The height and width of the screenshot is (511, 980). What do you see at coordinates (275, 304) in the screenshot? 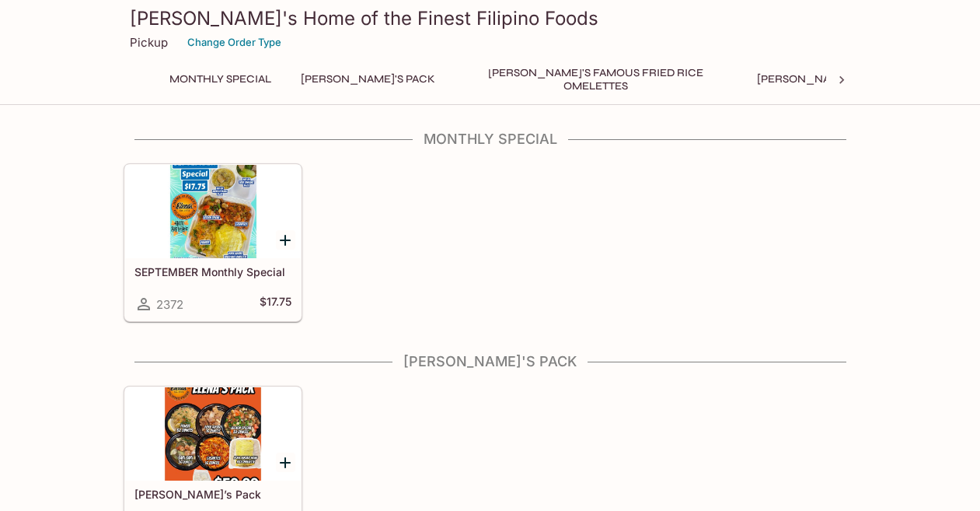
I see `h5: $17.75` at bounding box center [275, 304].